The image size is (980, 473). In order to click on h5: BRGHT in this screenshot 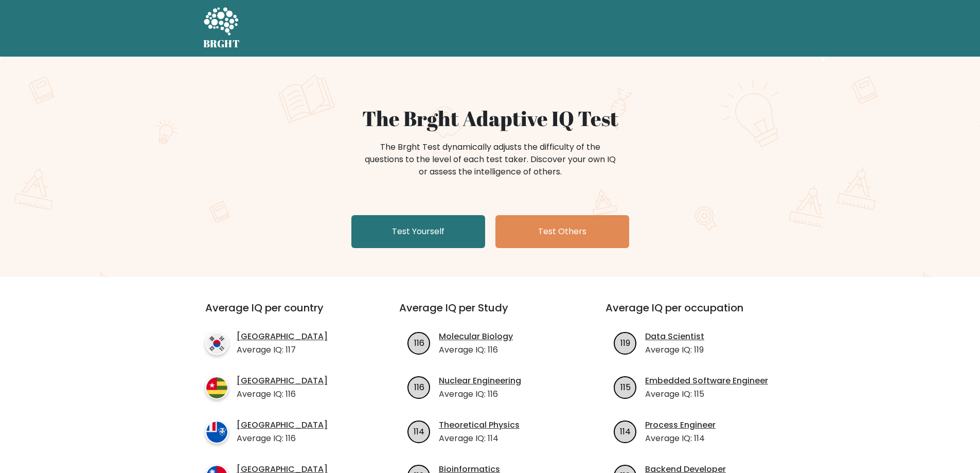, I will do `click(222, 44)`.